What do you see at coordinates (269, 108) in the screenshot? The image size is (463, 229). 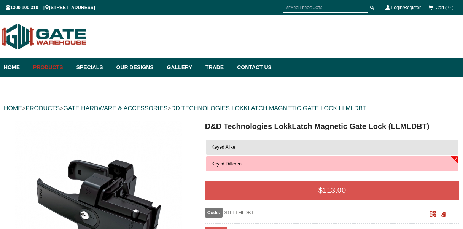 I see `a: DD TECHNOLOGIES LOKKLATCH MAGNETIC GATE LOCK LLMLDBT` at bounding box center [269, 108].